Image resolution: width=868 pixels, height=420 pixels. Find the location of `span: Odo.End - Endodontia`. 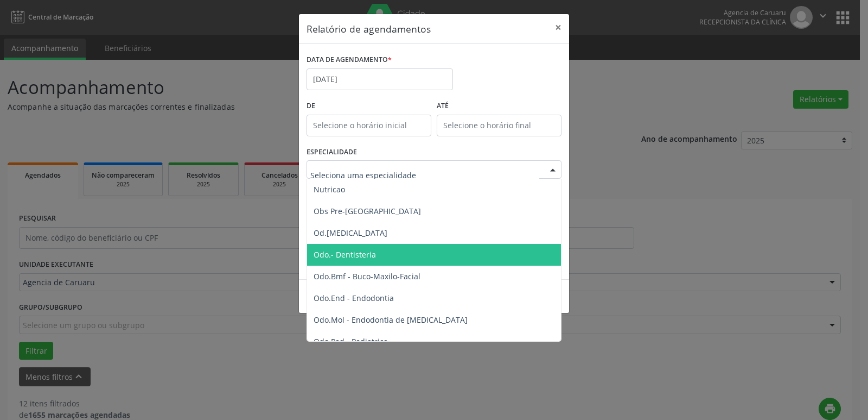

span: Odo.End - Endodontia is located at coordinates (354, 298).